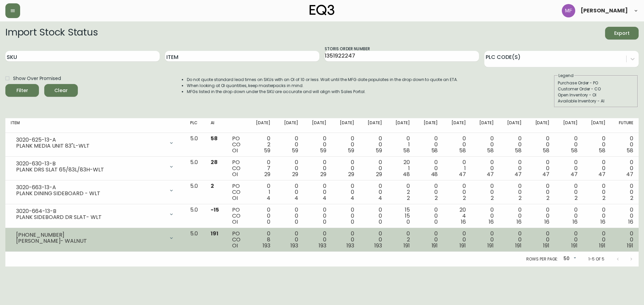 The width and height of the screenshot is (644, 305). I want to click on div: 20 1, so click(401, 168).